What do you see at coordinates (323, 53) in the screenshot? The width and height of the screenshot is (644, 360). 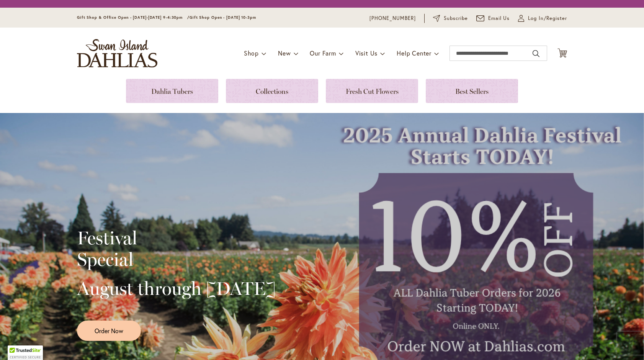 I see `span: Our Farm` at bounding box center [323, 53].